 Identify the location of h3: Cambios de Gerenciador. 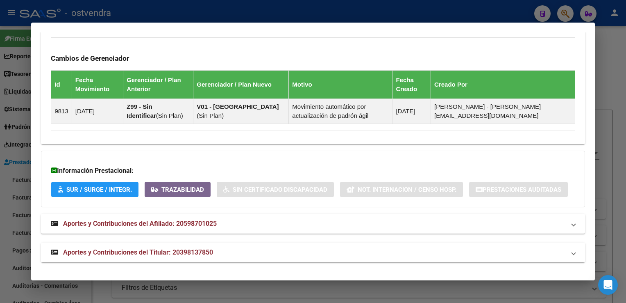
(313, 58).